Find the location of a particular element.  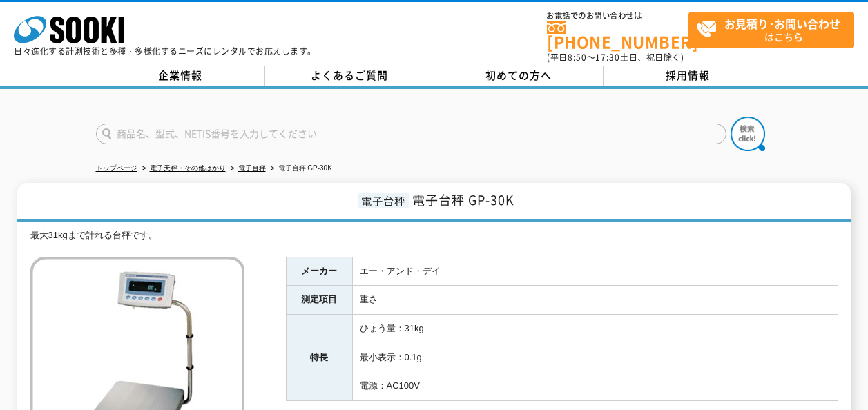

td: エー・アンド・デイ is located at coordinates (595, 271).